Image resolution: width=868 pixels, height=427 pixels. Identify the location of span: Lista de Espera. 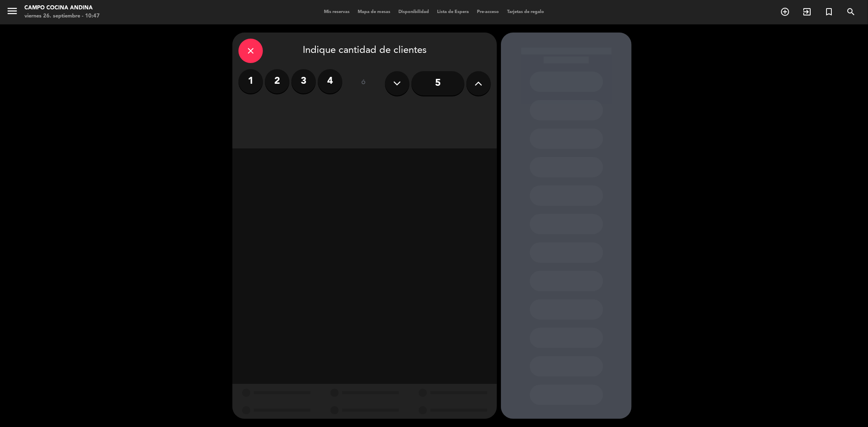
(453, 12).